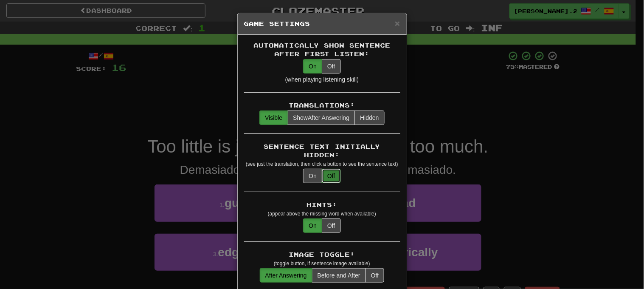  What do you see at coordinates (322, 205) in the screenshot?
I see `div: Hints:` at bounding box center [322, 205].